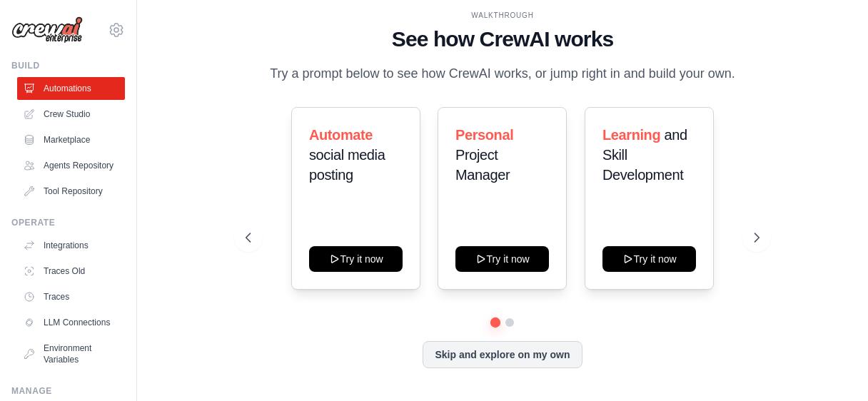  Describe the element at coordinates (71, 246) in the screenshot. I see `a: Integrations` at that location.